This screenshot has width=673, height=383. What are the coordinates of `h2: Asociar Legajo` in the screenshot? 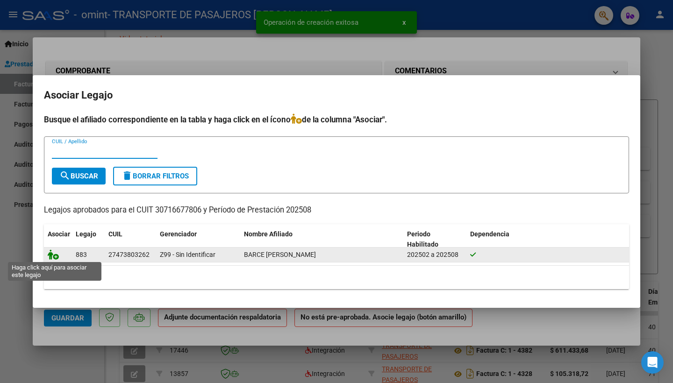 It's located at (337, 95).